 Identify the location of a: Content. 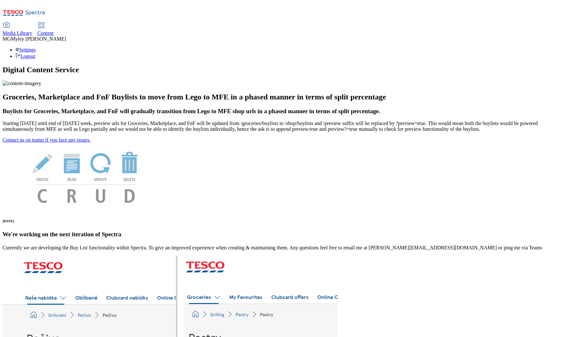
(45, 29).